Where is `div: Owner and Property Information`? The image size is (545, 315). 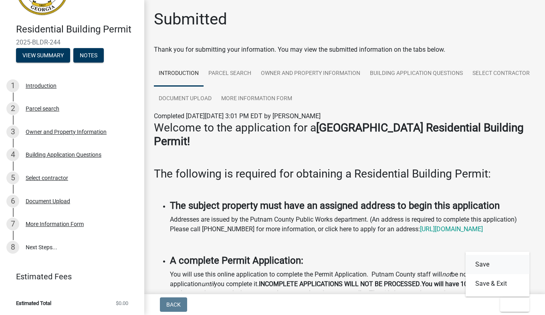
div: Owner and Property Information is located at coordinates (66, 132).